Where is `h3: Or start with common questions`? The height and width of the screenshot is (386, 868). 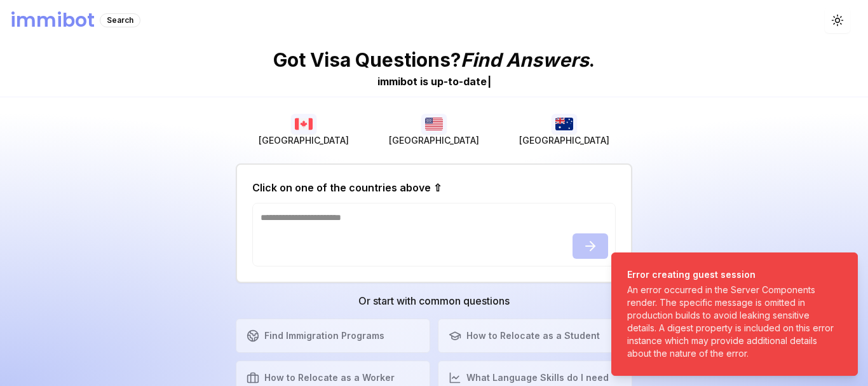
h3: Or start with common questions is located at coordinates (434, 301).